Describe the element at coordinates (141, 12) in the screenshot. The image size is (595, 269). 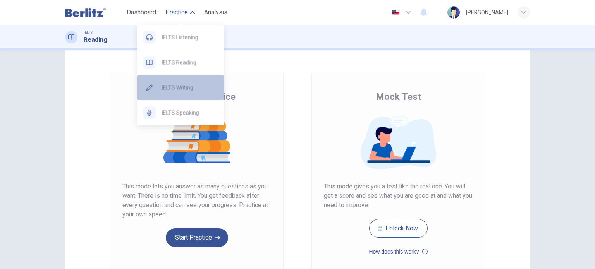
I see `button: Dashboard` at that location.